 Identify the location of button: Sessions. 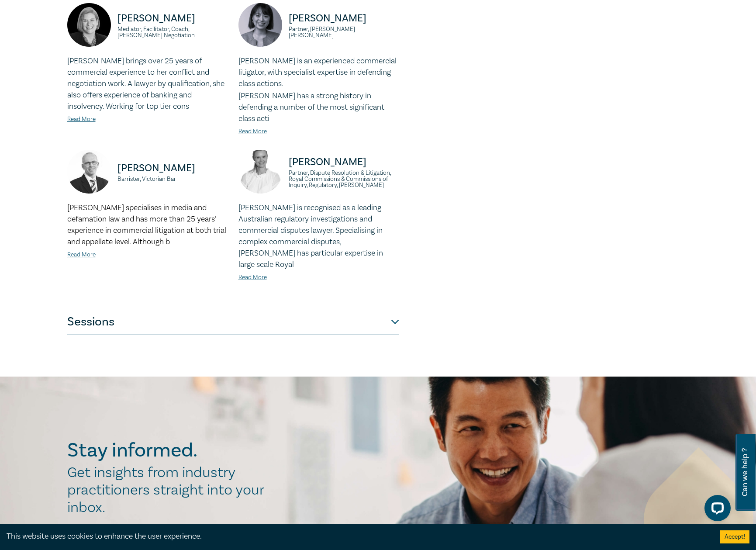
(233, 322).